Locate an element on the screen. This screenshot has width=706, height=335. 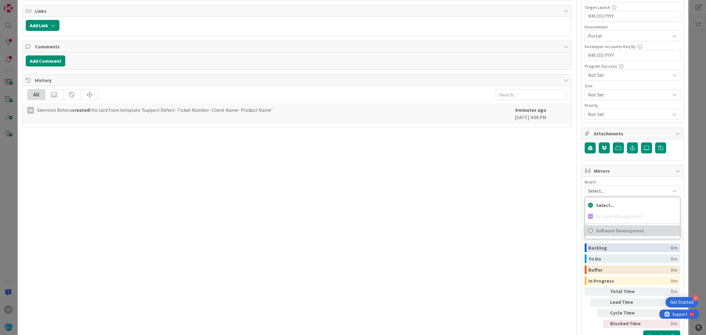
div: Target Launch is located at coordinates (633, 7).